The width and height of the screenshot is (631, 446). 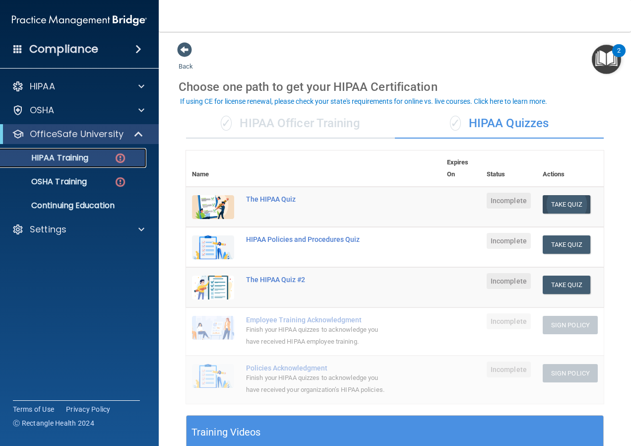 What do you see at coordinates (319, 320) in the screenshot?
I see `div: Employee Training Acknowledgment` at bounding box center [319, 320].